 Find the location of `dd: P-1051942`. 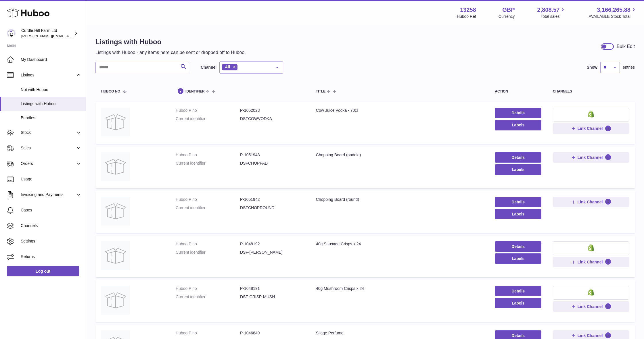

dd: P-1051942 is located at coordinates (272, 200).